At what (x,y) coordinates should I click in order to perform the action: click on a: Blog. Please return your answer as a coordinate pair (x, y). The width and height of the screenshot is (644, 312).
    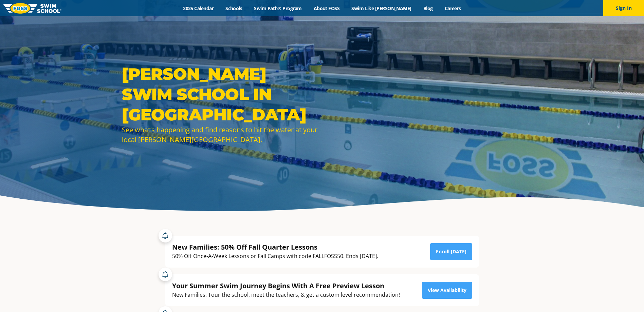
    Looking at the image, I should click on (428, 8).